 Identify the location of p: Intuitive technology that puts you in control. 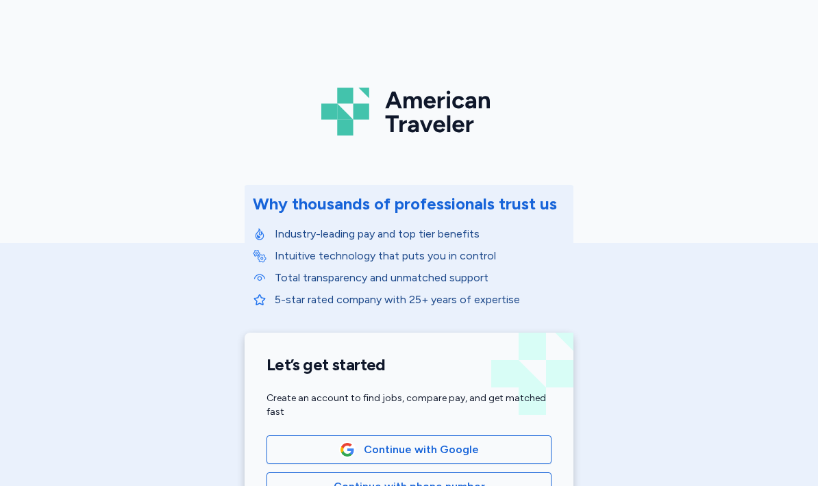
(420, 256).